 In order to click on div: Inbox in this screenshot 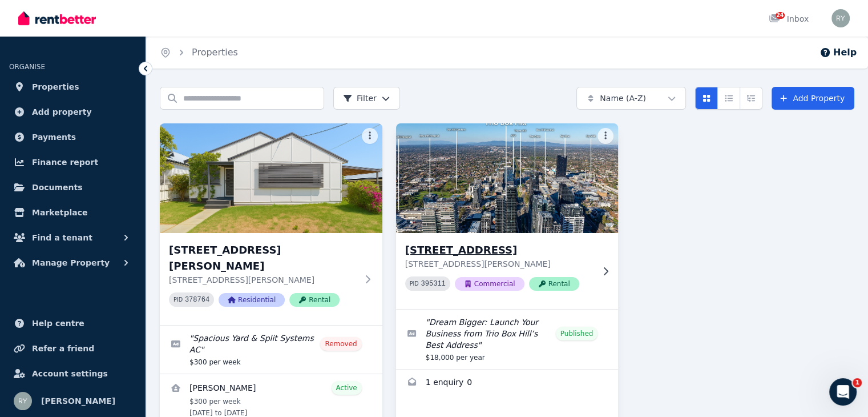, I will do `click(789, 19)`.